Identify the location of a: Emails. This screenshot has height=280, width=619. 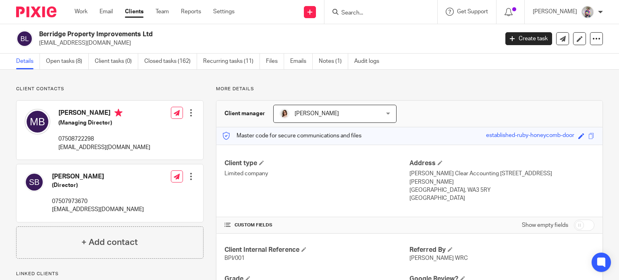
(301, 61).